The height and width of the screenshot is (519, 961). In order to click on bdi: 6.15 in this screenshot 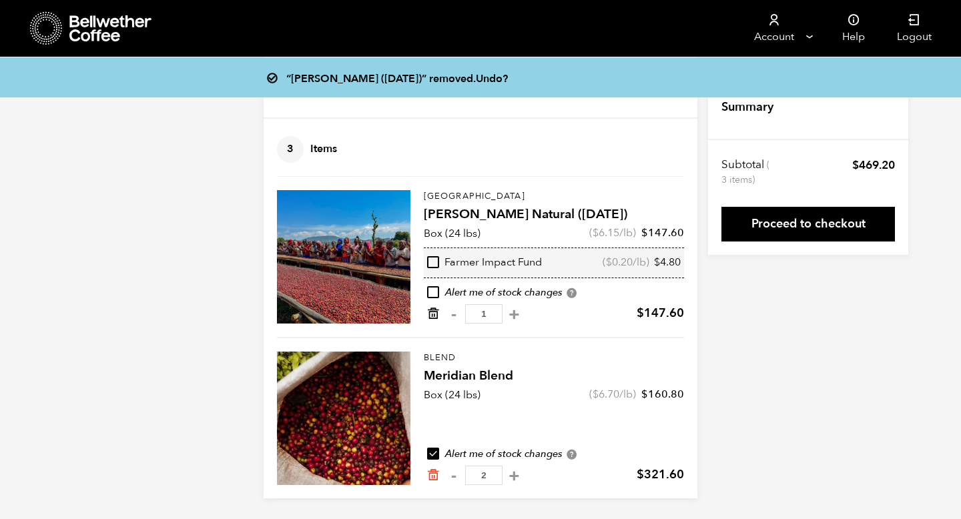, I will do `click(606, 233)`.